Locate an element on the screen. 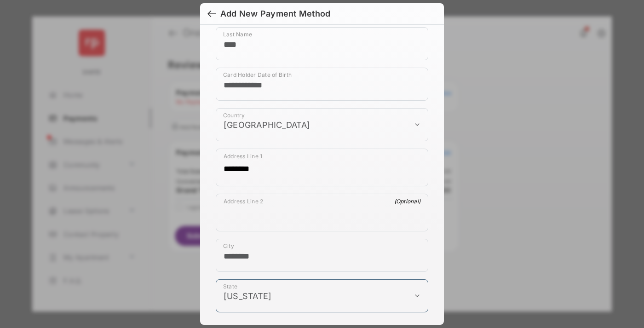 The image size is (644, 328). div: payment_method_screening[postal_addresses][country] is located at coordinates (322, 125).